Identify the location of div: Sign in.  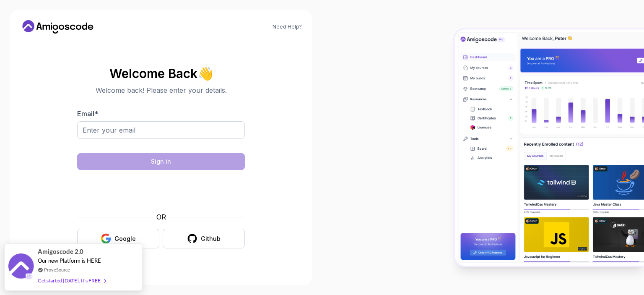
(161, 161).